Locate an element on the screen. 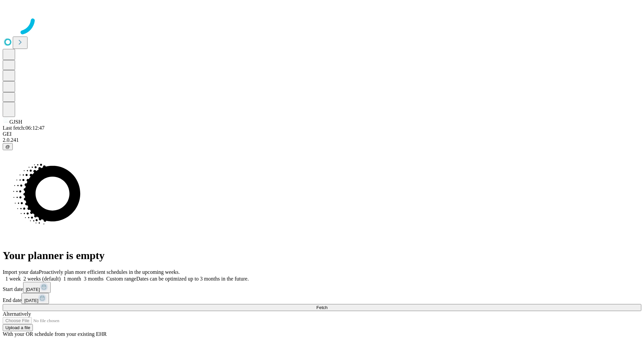 The image size is (644, 362). span: With your OR schedule from your existing EHR is located at coordinates (55, 334).